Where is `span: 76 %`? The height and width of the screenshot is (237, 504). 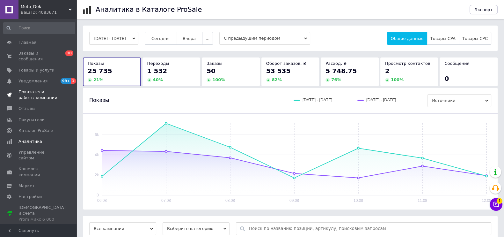 span: 76 % is located at coordinates (336, 79).